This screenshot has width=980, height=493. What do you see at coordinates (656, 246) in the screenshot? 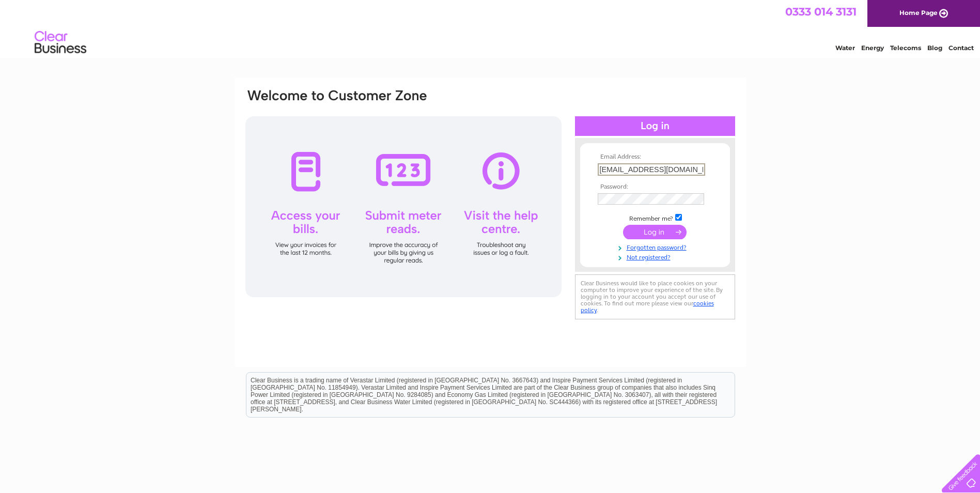
I see `a: Forgotten password?` at bounding box center [656, 246].